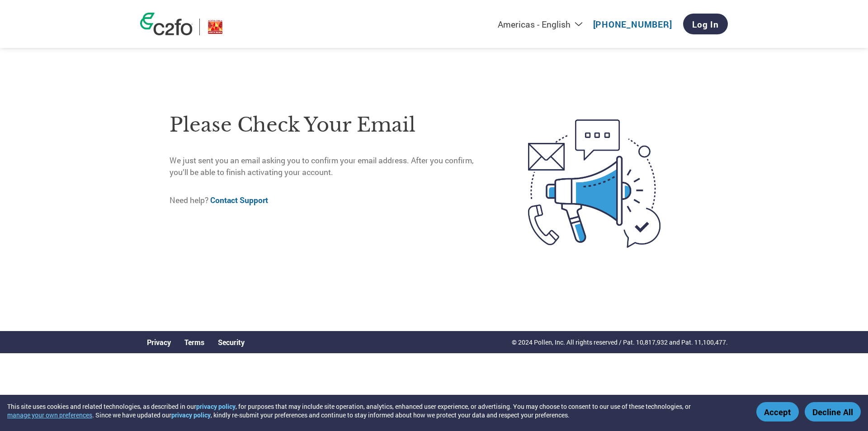 This screenshot has height=431, width=868. What do you see at coordinates (705, 24) in the screenshot?
I see `a: Log In` at bounding box center [705, 24].